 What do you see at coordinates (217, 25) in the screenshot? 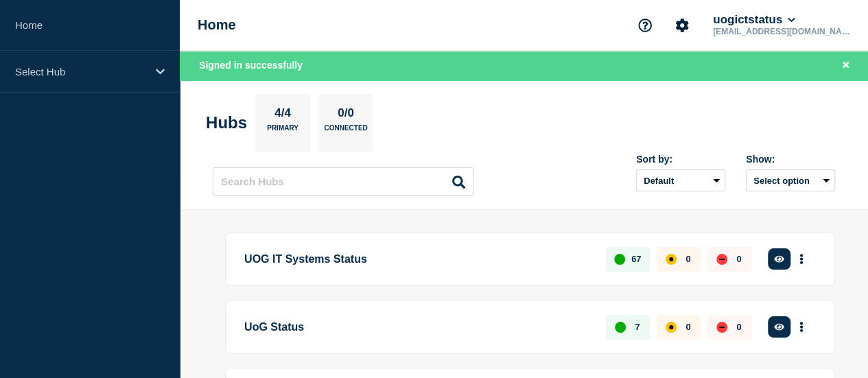
I see `h1: Home` at bounding box center [217, 25].